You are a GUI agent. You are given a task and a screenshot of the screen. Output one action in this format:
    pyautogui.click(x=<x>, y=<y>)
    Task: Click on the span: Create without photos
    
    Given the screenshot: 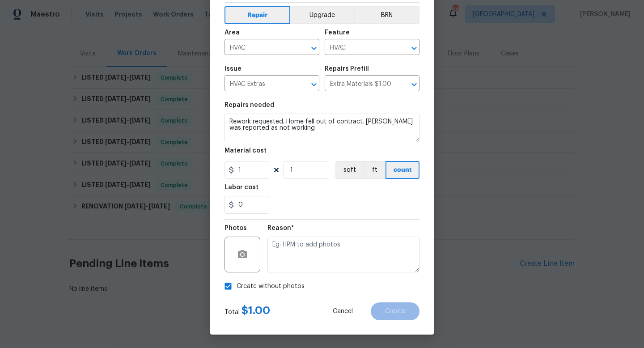 What is the action you would take?
    pyautogui.click(x=271, y=286)
    